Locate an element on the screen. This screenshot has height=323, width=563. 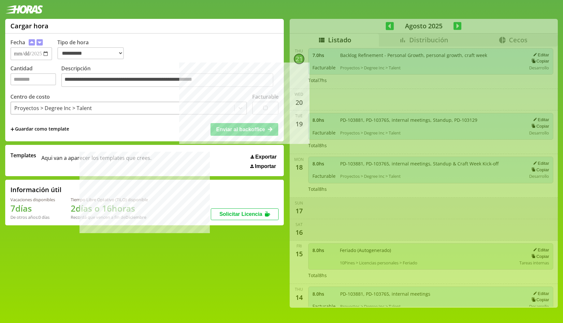
span: Importar is located at coordinates (265, 167).